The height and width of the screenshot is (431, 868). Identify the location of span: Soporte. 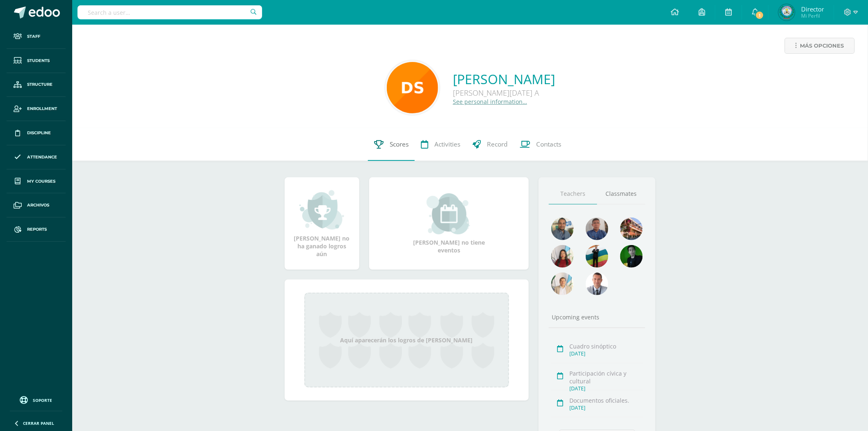
(43, 401).